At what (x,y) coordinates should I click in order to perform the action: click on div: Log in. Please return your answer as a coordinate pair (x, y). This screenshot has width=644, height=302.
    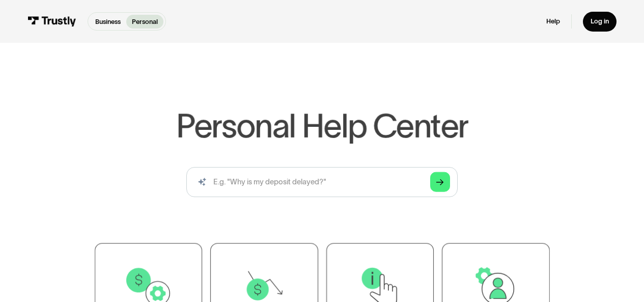
    Looking at the image, I should click on (600, 21).